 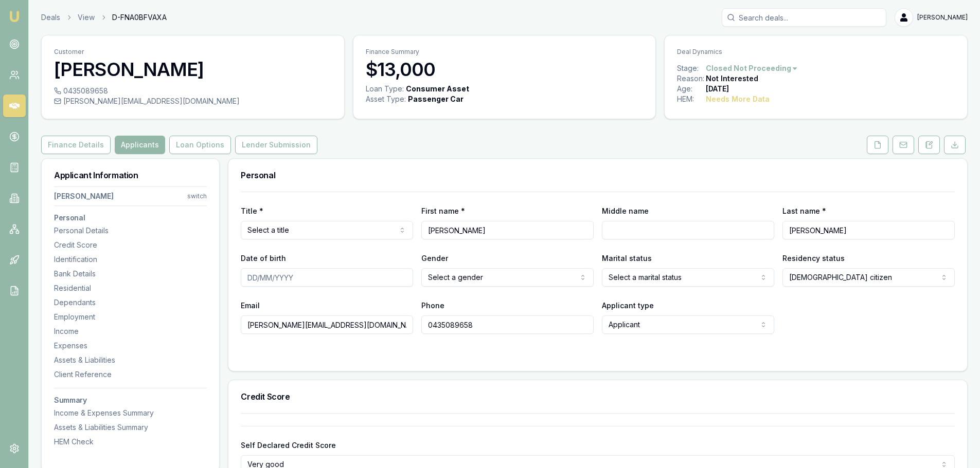 I want to click on div: Income, so click(x=130, y=332).